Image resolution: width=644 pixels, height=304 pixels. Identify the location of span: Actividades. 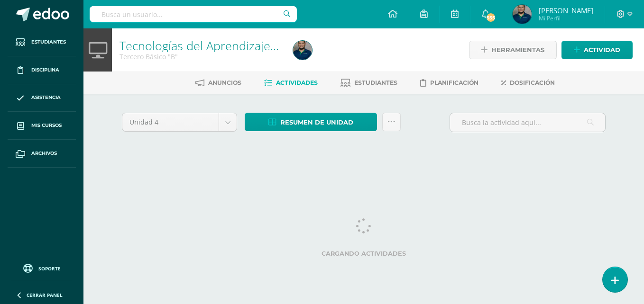
(297, 82).